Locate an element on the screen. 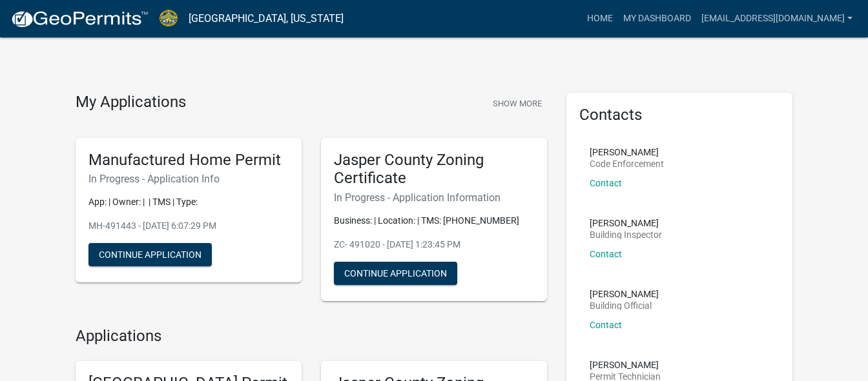 This screenshot has height=381, width=868. h5: Contacts is located at coordinates (679, 115).